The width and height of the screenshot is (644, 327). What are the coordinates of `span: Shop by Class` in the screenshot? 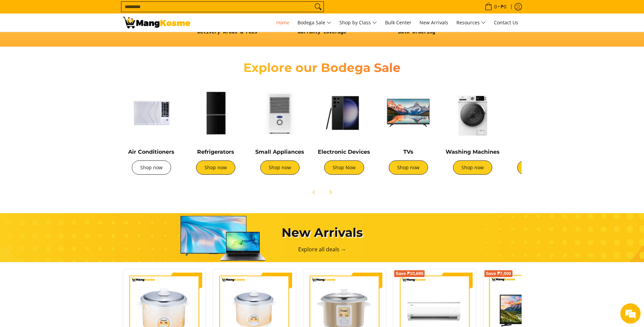 It's located at (358, 23).